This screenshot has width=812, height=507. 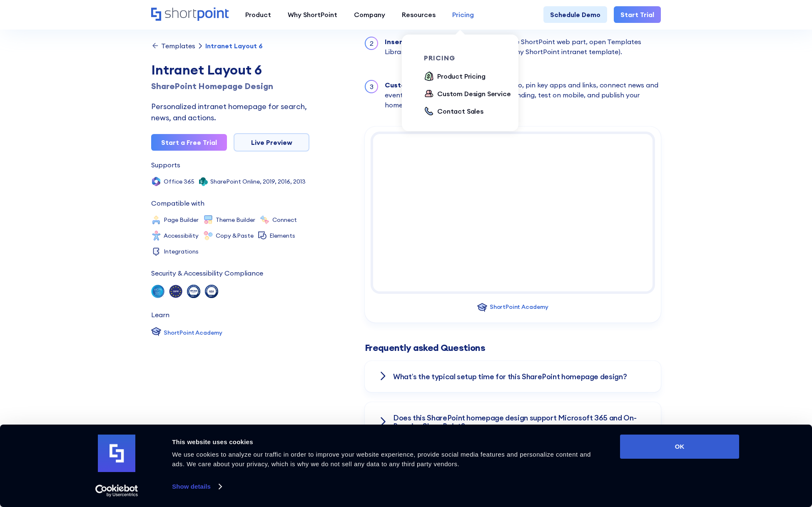 What do you see at coordinates (381, 460) in the screenshot?
I see `span: We use cookies to analyze our traffic in order to improve your website experience, provide social...` at bounding box center [381, 460].